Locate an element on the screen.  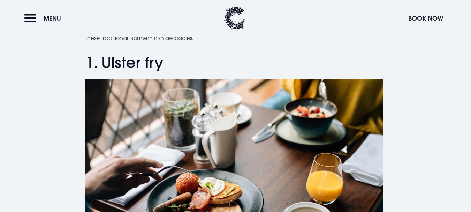
img: Clandeboye Lodge is located at coordinates (235, 18).